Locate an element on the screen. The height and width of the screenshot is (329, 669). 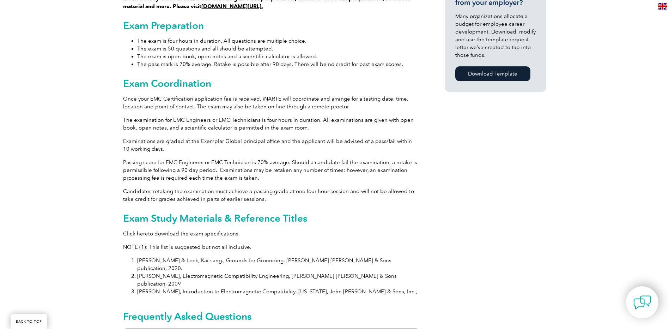
p: Candidates retaking the examination must achieve a passing grade at one four hour session and wil... is located at coordinates (271, 195).